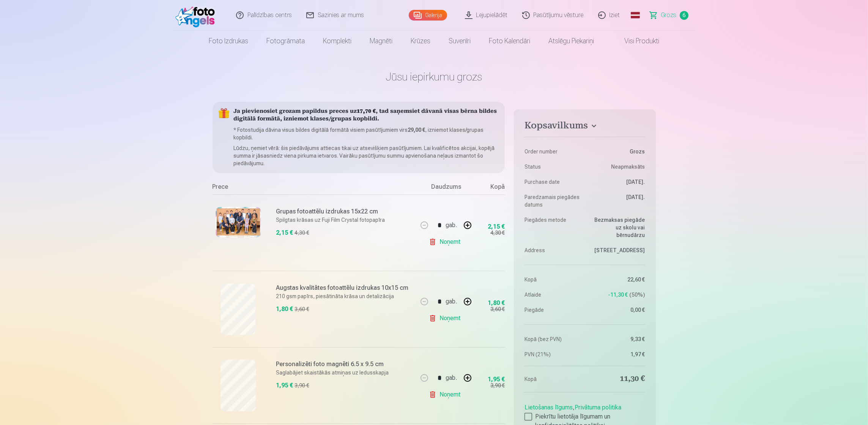 The image size is (868, 425). What do you see at coordinates (552, 228) in the screenshot?
I see `dt: Piegādes metode` at bounding box center [552, 228].